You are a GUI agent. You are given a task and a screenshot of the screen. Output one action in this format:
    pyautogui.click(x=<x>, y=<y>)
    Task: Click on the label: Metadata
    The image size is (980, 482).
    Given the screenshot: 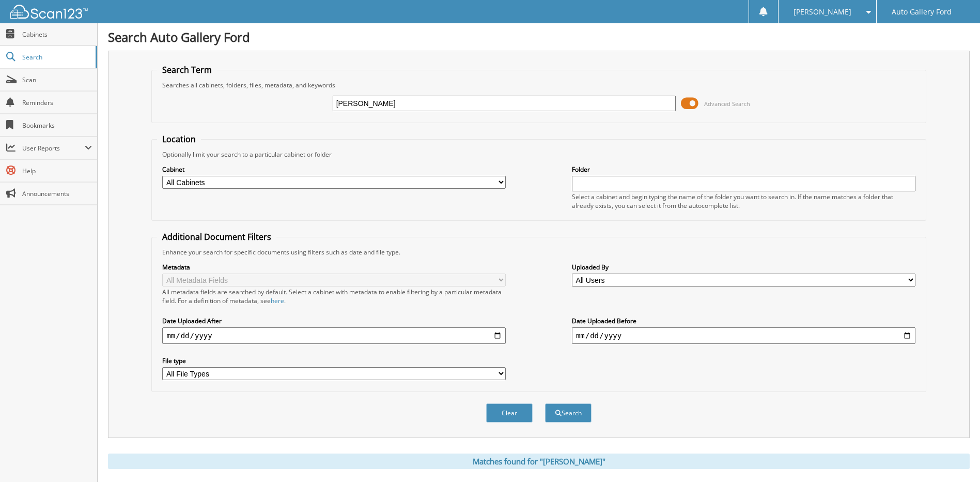 What is the action you would take?
    pyautogui.click(x=334, y=267)
    